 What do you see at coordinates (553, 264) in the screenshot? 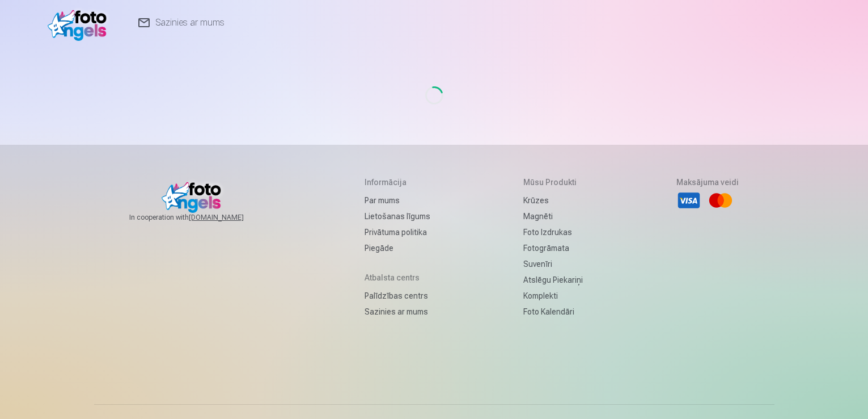
I see `a: Suvenīri` at bounding box center [553, 264].